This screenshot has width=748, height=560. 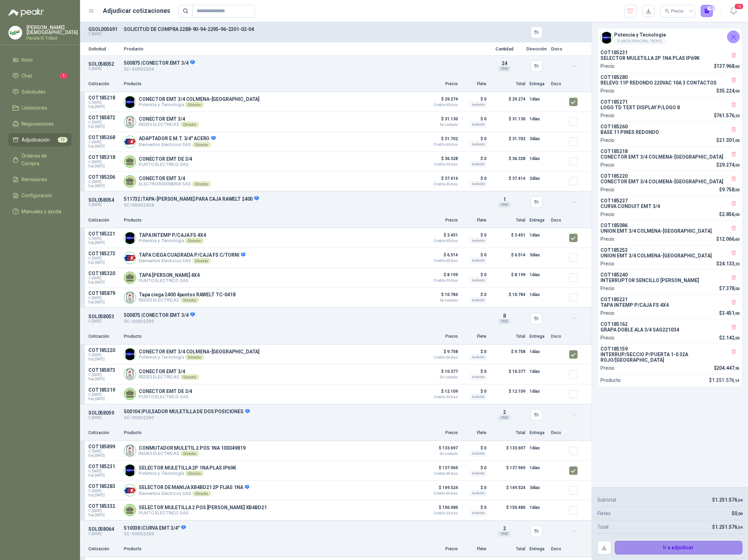 I want to click on p: $ 31.702, so click(x=441, y=140).